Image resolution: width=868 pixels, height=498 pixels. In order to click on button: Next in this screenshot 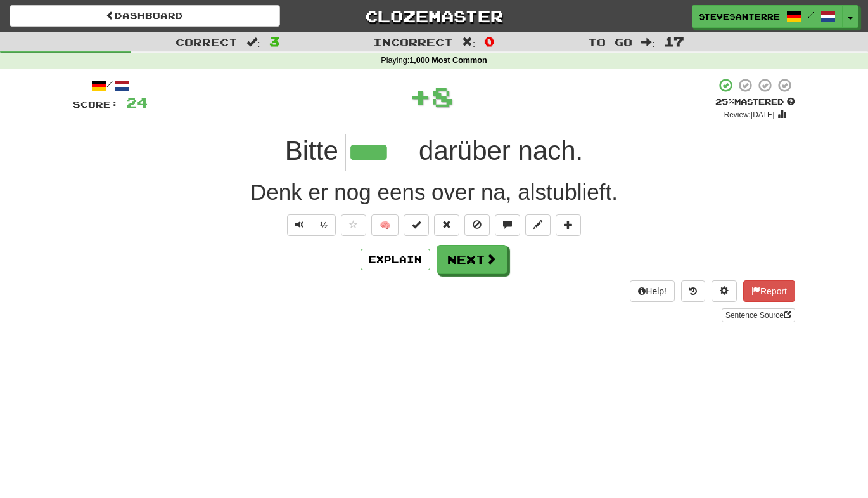, I will do `click(472, 259)`.